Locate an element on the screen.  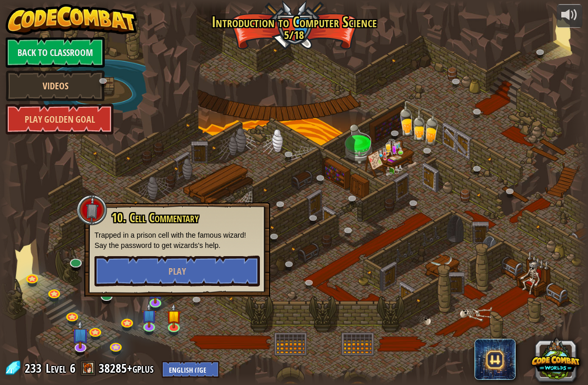
span: Level is located at coordinates (56, 368).